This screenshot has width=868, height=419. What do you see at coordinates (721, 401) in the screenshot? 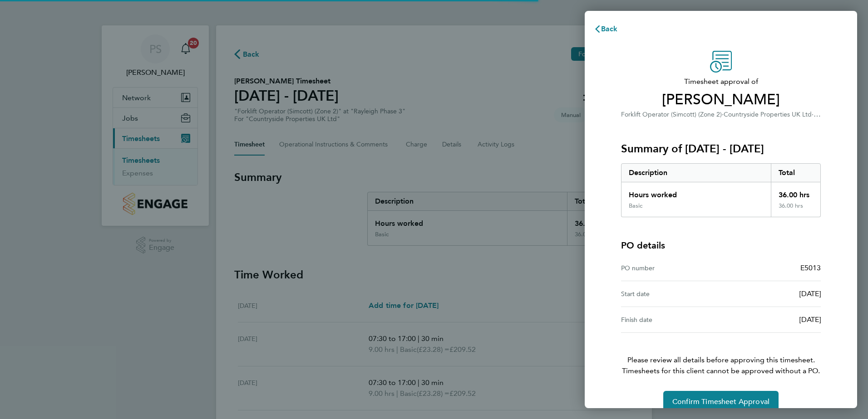
I see `button: Confirm Timesheet Approval` at bounding box center [721, 401].